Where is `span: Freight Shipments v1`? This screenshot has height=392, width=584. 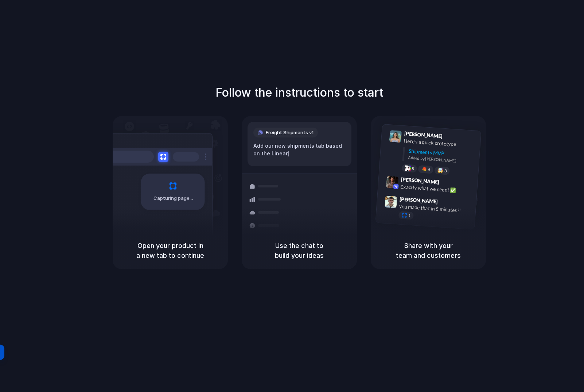 span: Freight Shipments v1 is located at coordinates (290, 133).